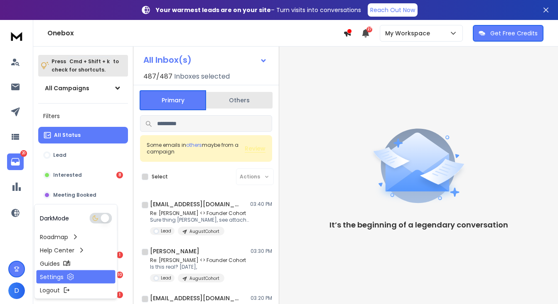 The image size is (558, 304). Describe the element at coordinates (202, 76) in the screenshot. I see `h3: Inboxes selected` at that location.